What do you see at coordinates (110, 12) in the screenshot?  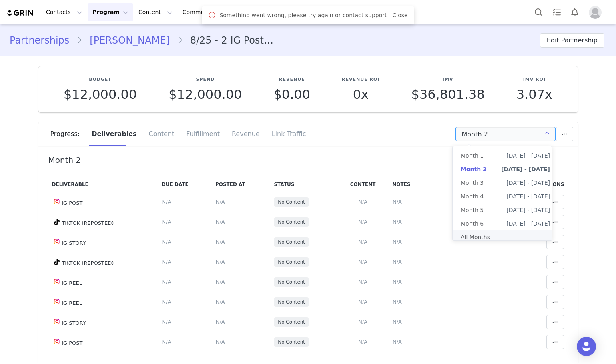 I see `button: Program` at bounding box center [110, 12].